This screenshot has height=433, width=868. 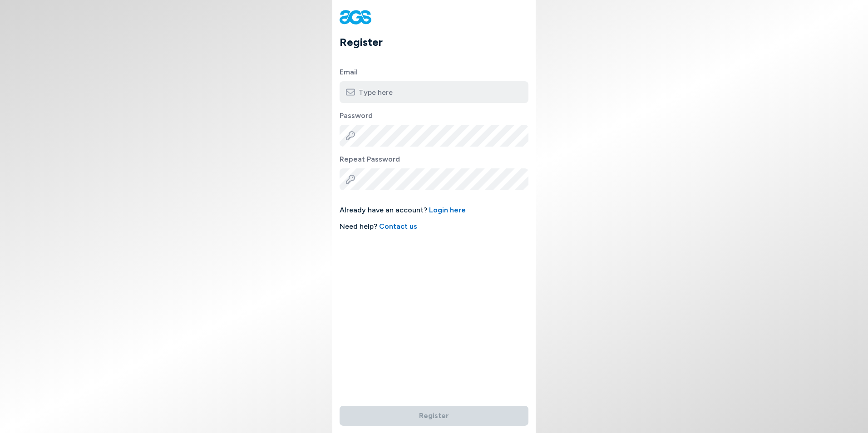 I want to click on label: Email, so click(x=434, y=73).